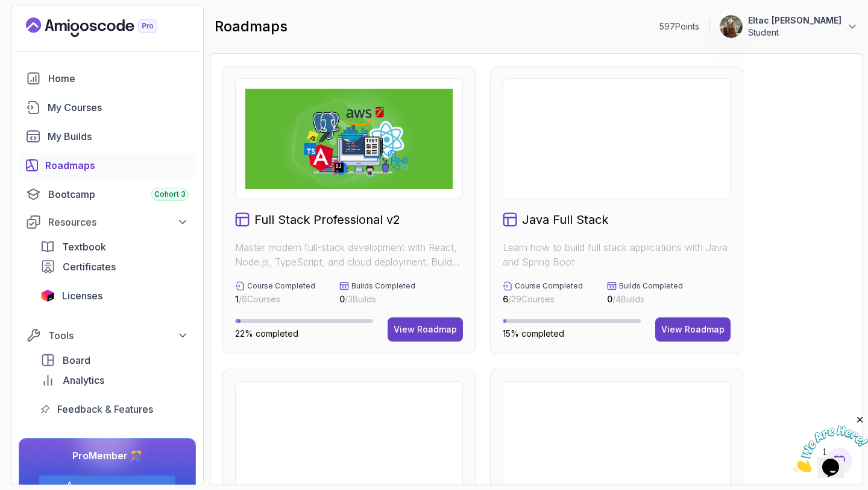  Describe the element at coordinates (82, 295) in the screenshot. I see `span: Licenses` at that location.